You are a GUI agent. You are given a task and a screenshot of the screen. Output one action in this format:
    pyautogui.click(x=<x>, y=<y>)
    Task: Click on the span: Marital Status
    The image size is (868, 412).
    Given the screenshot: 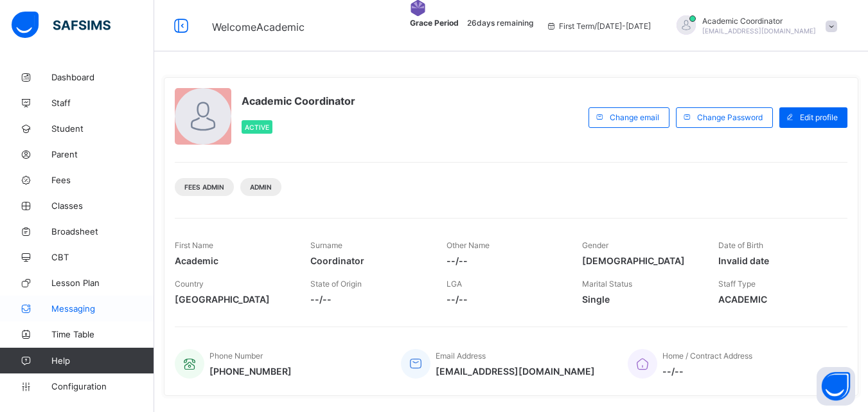 What is the action you would take?
    pyautogui.click(x=607, y=283)
    